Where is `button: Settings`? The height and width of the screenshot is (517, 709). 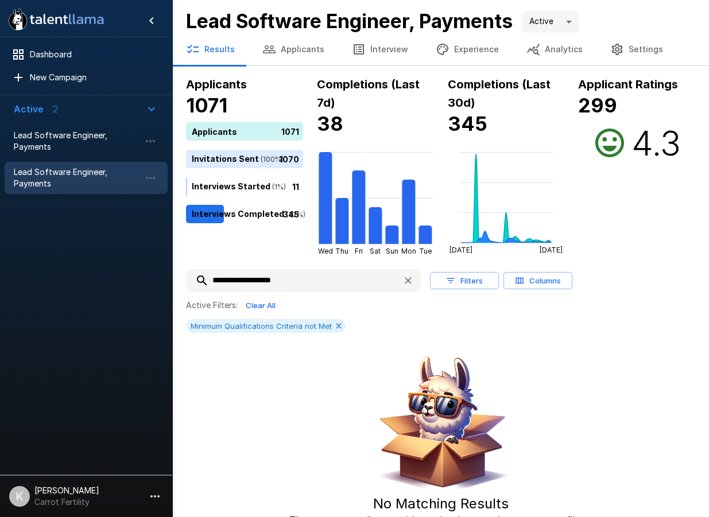
button: Settings is located at coordinates (637, 49).